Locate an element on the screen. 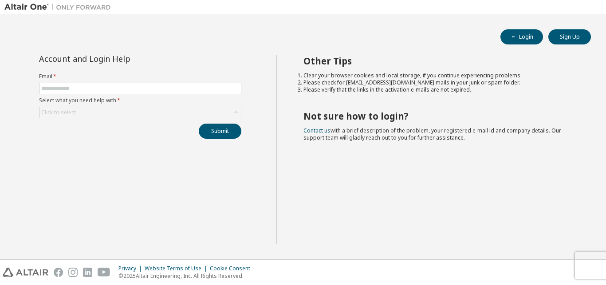  div: Cookie Consent is located at coordinates (233, 268).